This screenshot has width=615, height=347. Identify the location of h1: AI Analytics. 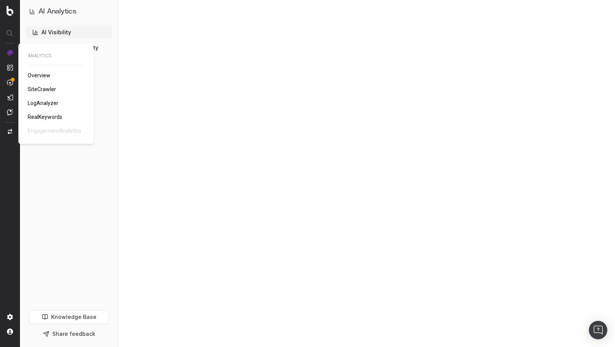
(57, 12).